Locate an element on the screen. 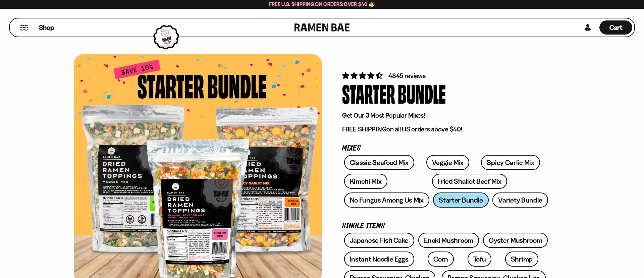 The image size is (644, 278). a: Fried Shallot Beef Mix is located at coordinates (469, 181).